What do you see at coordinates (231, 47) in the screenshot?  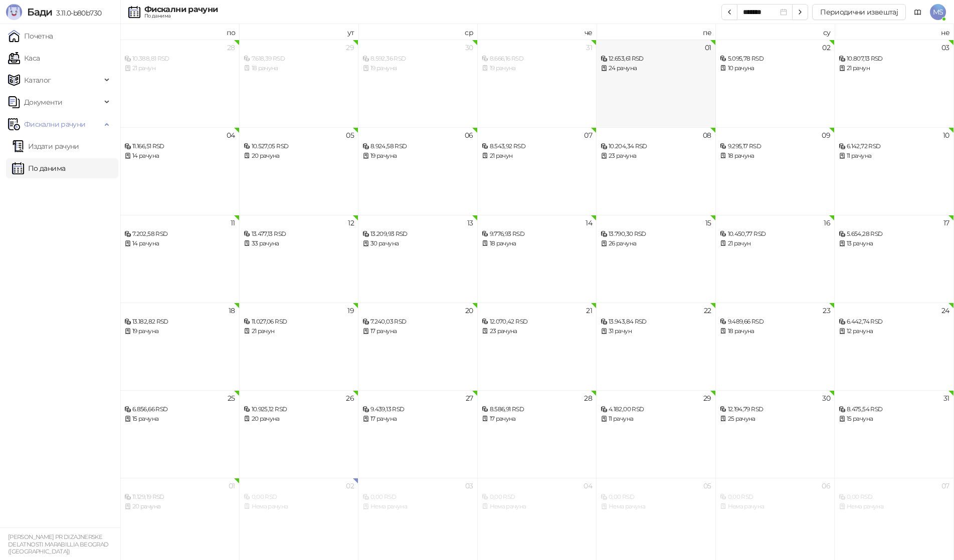 I see `div: 28` at bounding box center [231, 47].